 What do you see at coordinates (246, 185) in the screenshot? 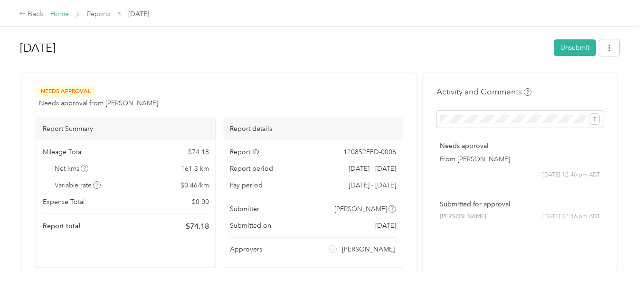
I see `span: Pay period` at bounding box center [246, 185].